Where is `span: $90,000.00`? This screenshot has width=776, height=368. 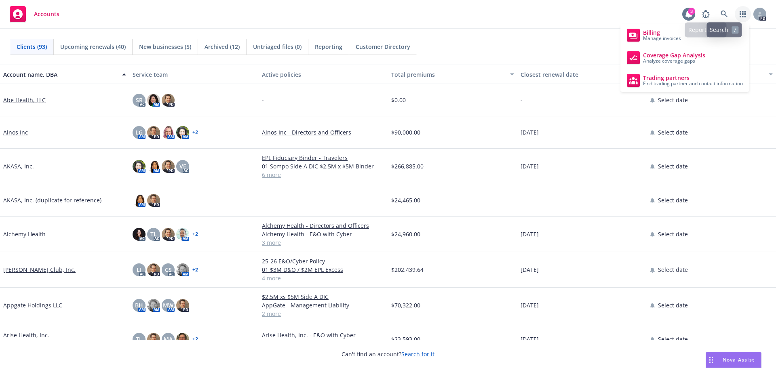 span: $90,000.00 is located at coordinates (406, 132).